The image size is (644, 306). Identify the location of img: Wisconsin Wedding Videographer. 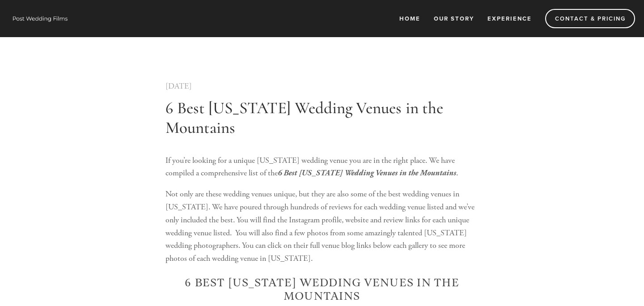
(40, 18).